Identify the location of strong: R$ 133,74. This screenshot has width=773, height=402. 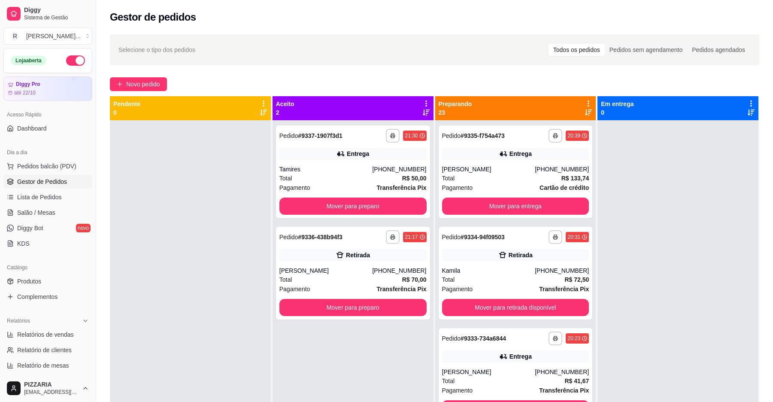
(576, 178).